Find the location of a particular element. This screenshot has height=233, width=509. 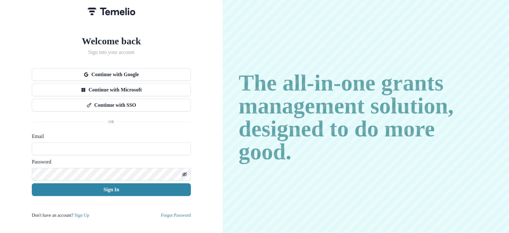

button: Sign In is located at coordinates (111, 189).